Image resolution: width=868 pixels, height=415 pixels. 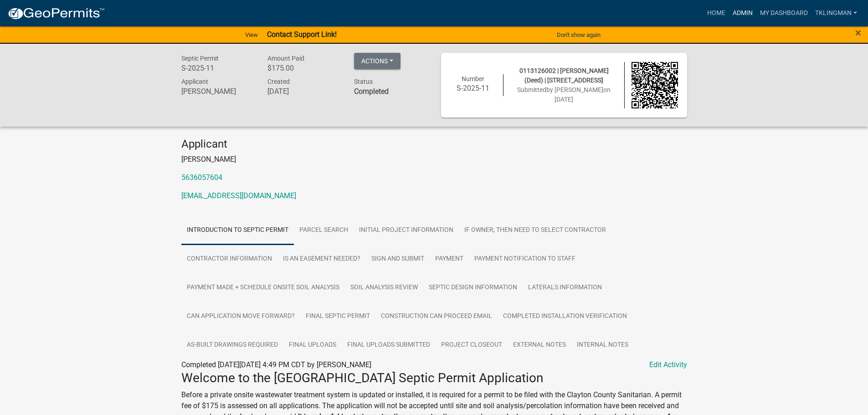 I want to click on a: Soil Analysis Review, so click(x=384, y=288).